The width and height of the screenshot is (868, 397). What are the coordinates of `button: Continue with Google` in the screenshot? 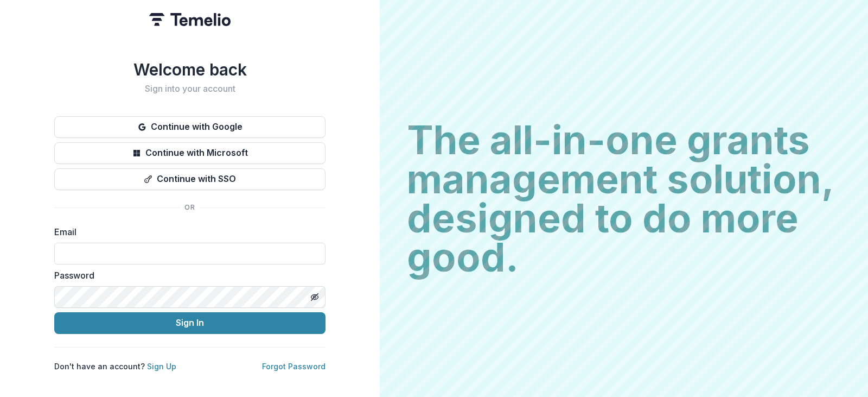 It's located at (190, 127).